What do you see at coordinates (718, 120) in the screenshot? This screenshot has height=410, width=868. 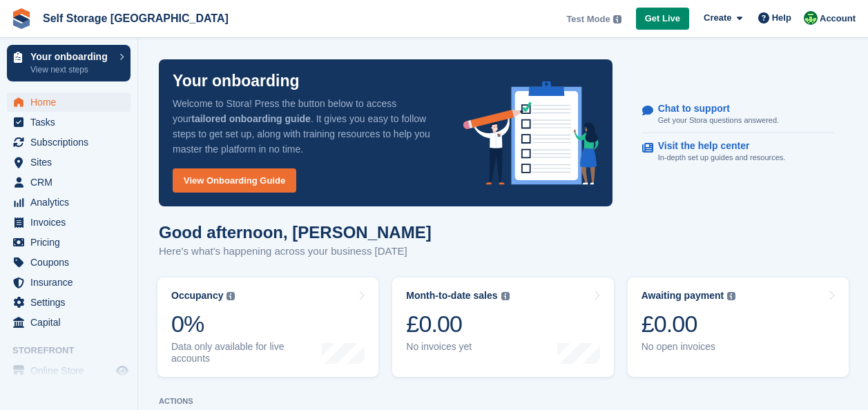 I see `p: Get your Stora questions answered.` at bounding box center [718, 120].